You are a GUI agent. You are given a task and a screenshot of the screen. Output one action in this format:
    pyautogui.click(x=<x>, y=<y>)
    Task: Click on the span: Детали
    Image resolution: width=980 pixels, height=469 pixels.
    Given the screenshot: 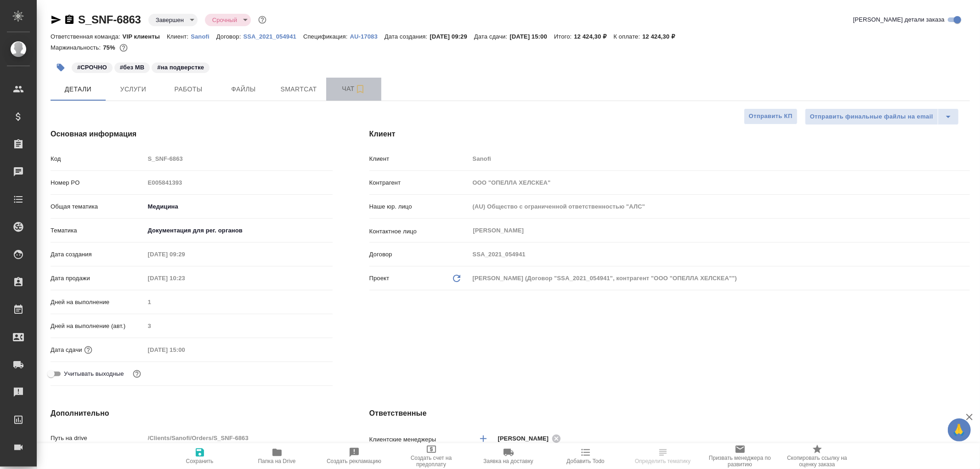 What is the action you would take?
    pyautogui.click(x=78, y=89)
    